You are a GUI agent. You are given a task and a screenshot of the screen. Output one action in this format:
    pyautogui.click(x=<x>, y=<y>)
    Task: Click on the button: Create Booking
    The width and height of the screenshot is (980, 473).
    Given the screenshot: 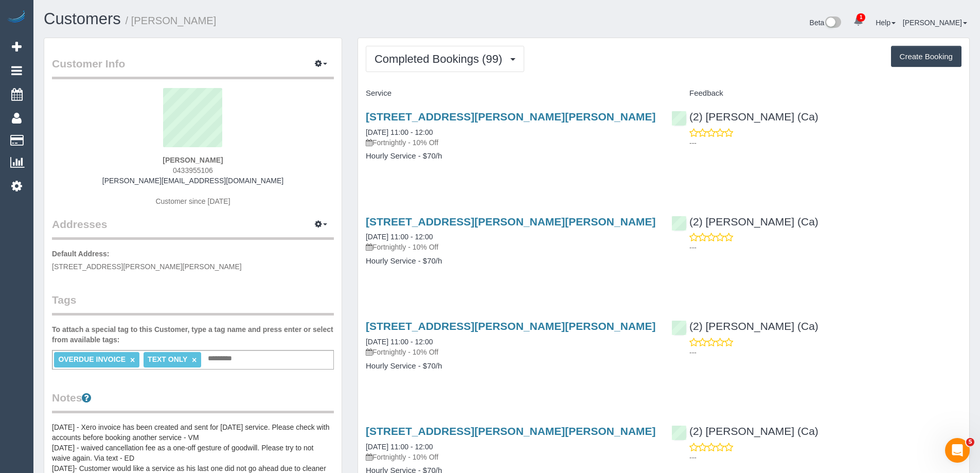 What is the action you would take?
    pyautogui.click(x=926, y=56)
    